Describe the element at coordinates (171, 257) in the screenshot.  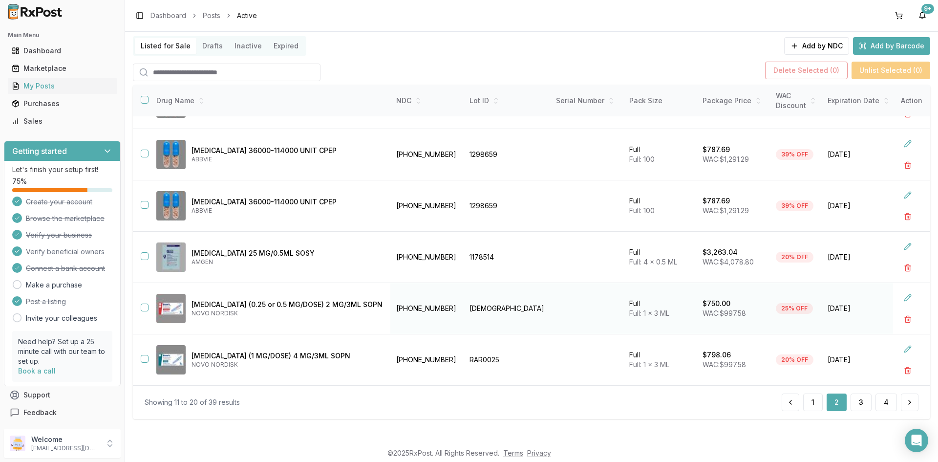
I see `img: Enbrel 25 MG/0.5ML SOSY` at that location.